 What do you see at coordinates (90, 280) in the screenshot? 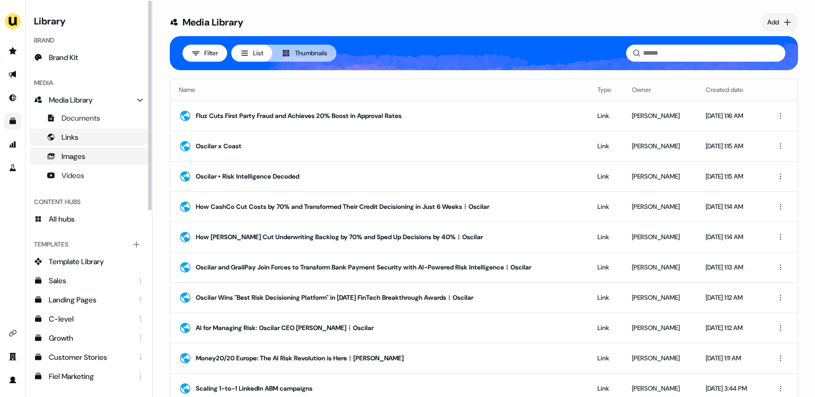
I see `div: Sales` at bounding box center [90, 280].